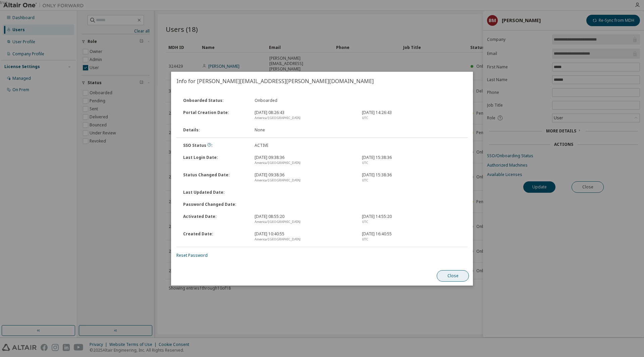  I want to click on a: Reset Password, so click(192, 255).